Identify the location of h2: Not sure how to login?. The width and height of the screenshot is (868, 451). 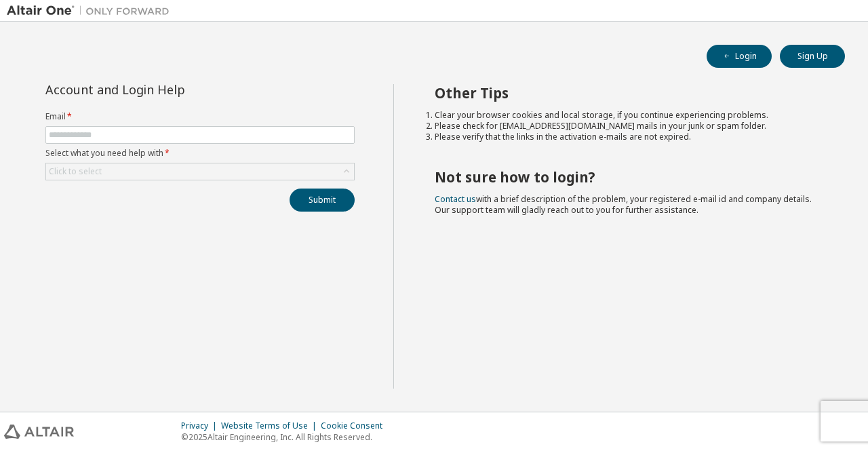
(628, 177).